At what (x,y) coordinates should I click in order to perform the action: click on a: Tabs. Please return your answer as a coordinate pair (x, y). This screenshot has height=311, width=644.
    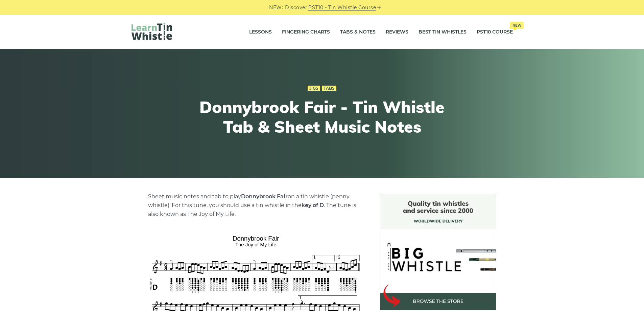
    Looking at the image, I should click on (329, 88).